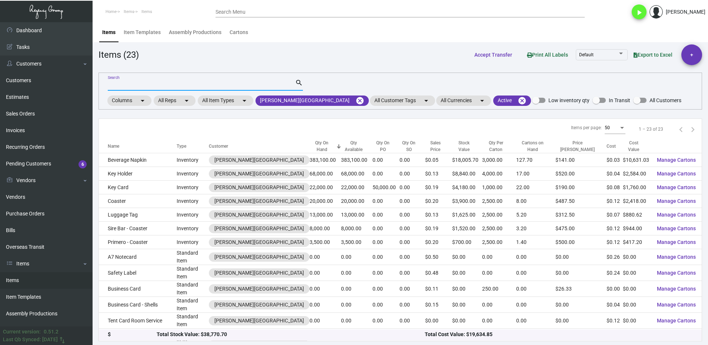  I want to click on mat-select: Items per page:, so click(615, 128).